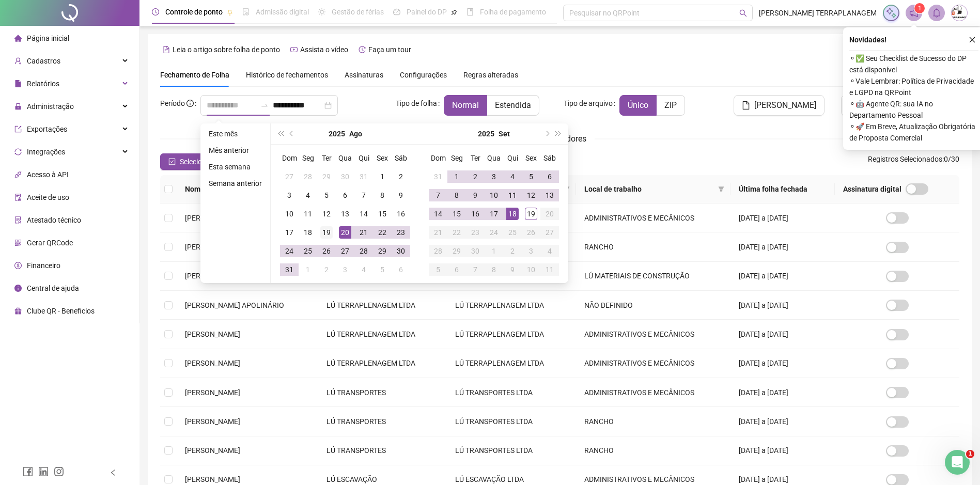 The image size is (980, 485). What do you see at coordinates (235, 151) in the screenshot?
I see `li: Mês anterior` at bounding box center [235, 151].